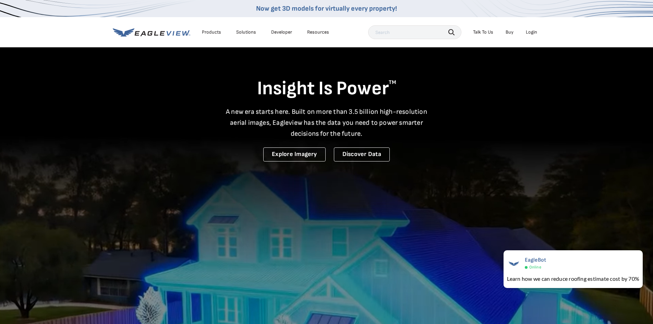 The image size is (653, 324). What do you see at coordinates (246, 32) in the screenshot?
I see `div: Solutions` at bounding box center [246, 32].